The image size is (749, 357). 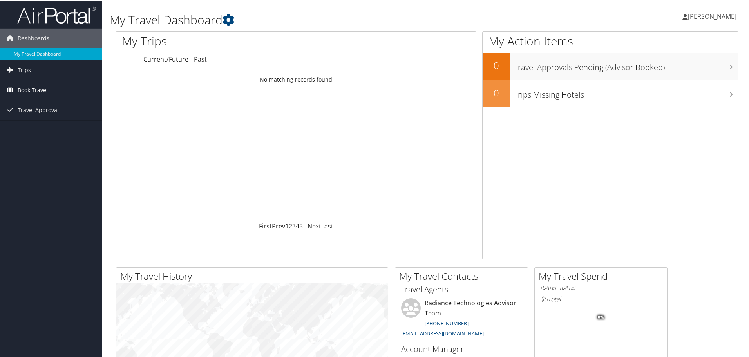 What do you see at coordinates (544, 298) in the screenshot?
I see `span: $0` at bounding box center [544, 298].